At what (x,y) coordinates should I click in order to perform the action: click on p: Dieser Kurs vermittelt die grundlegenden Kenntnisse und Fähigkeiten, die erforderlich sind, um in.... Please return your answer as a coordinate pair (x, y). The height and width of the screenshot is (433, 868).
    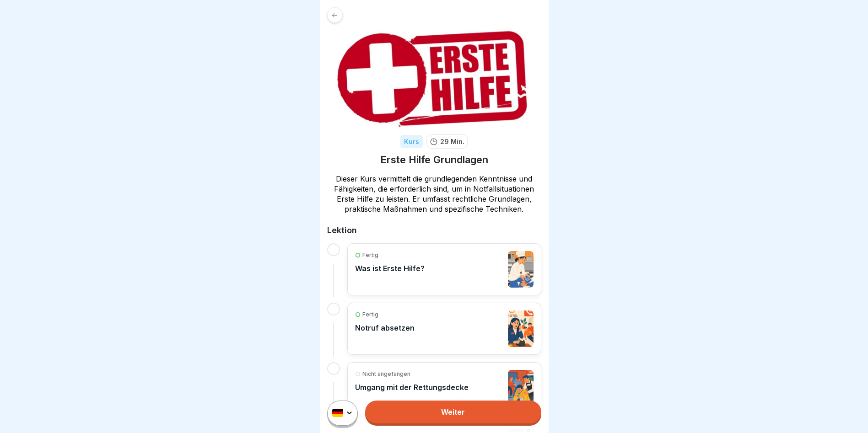
    Looking at the image, I should click on (434, 194).